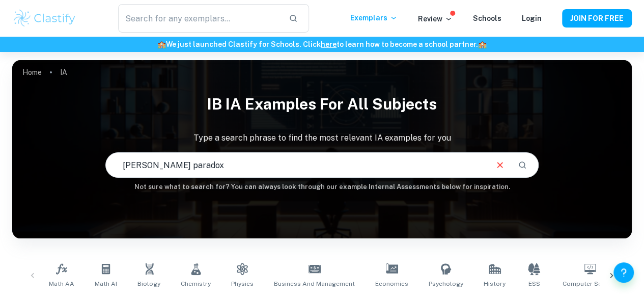 The height and width of the screenshot is (298, 644). Describe the element at coordinates (195, 284) in the screenshot. I see `span: Chemistry` at that location.